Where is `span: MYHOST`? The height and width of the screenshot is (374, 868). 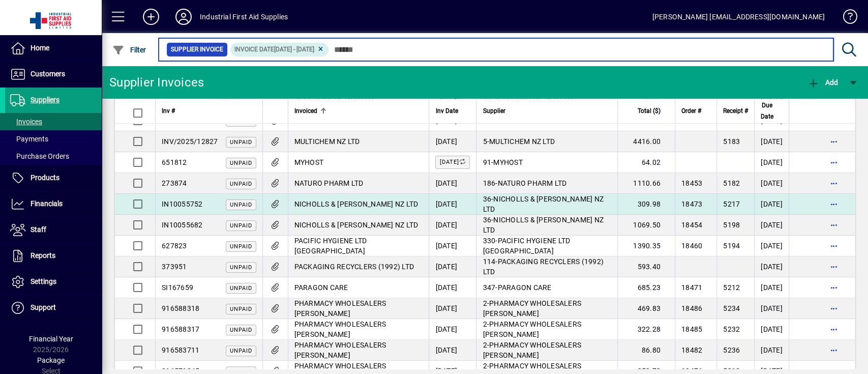
span: MYHOST is located at coordinates (309, 163).